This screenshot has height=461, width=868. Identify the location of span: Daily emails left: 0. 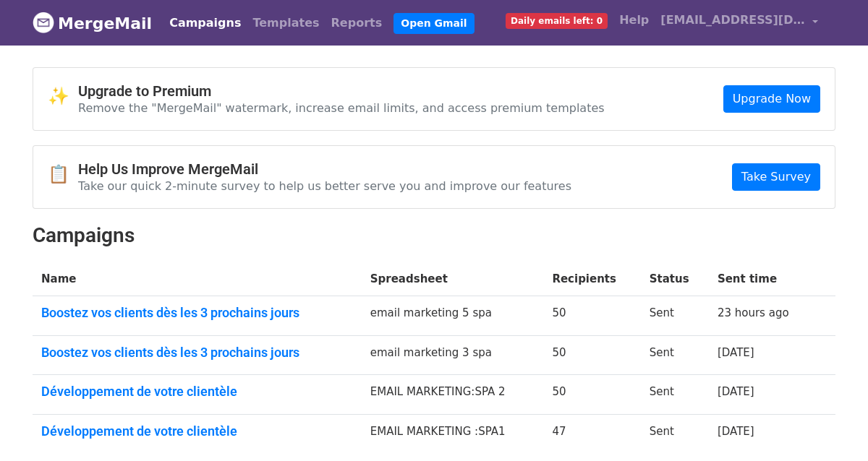
(556, 21).